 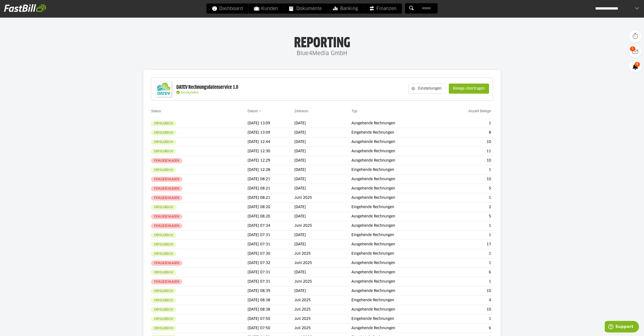 What do you see at coordinates (468, 207) in the screenshot?
I see `td: 2` at bounding box center [468, 207].